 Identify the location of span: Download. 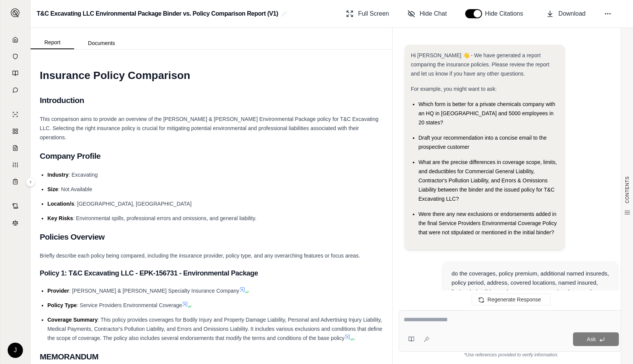
(572, 14).